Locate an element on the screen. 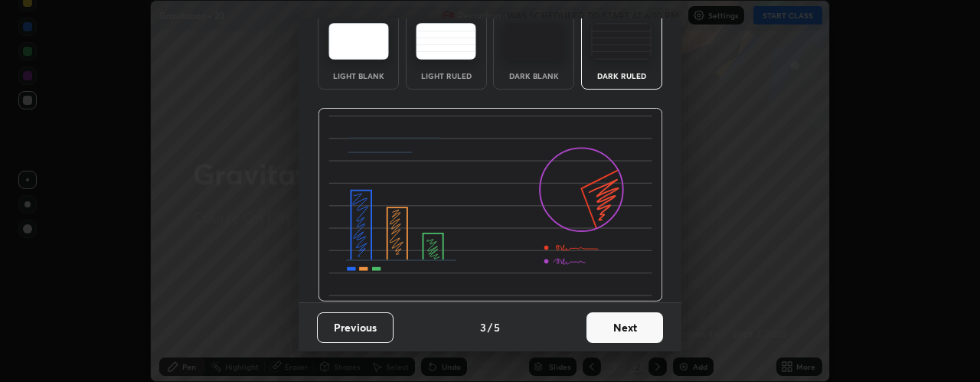  div: Light Ruled is located at coordinates (446, 76).